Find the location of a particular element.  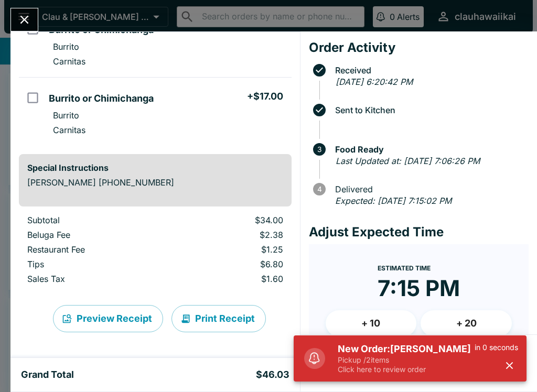

span: Received is located at coordinates (429, 70).